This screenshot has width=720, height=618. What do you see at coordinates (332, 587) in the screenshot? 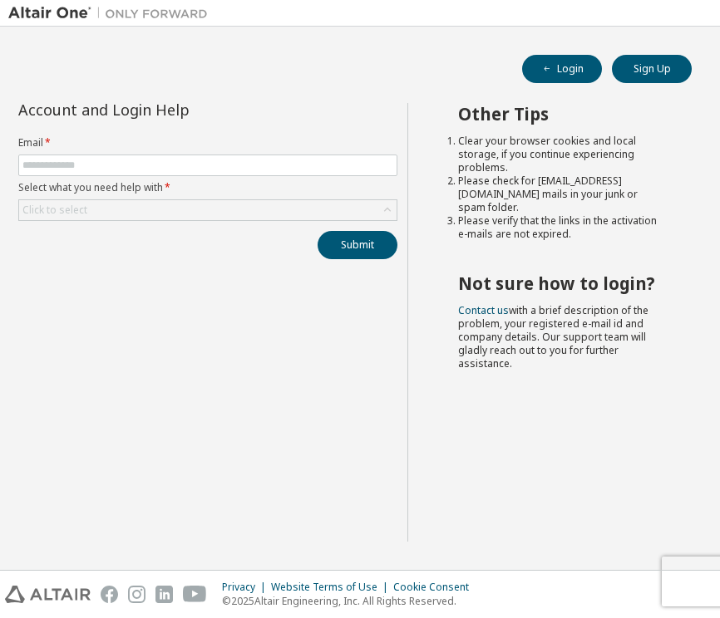
I see `div: Website Terms of Use` at bounding box center [332, 587].